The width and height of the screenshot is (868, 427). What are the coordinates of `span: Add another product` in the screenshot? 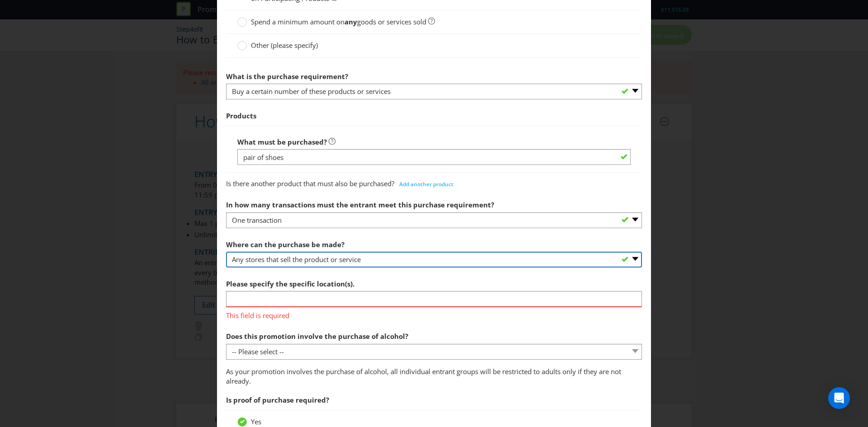 It's located at (426, 184).